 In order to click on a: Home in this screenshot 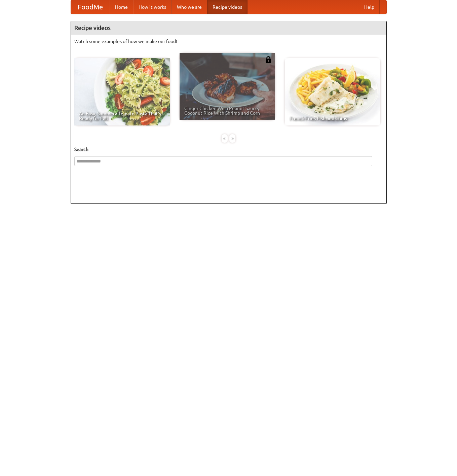, I will do `click(121, 7)`.